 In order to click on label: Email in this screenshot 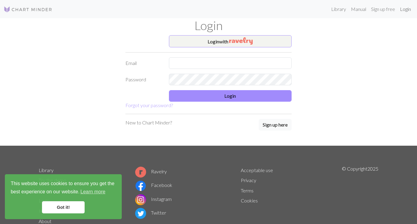, I will do `click(143, 63)`.